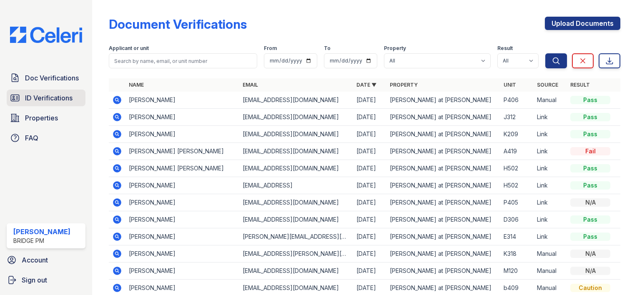  I want to click on a: Email, so click(250, 85).